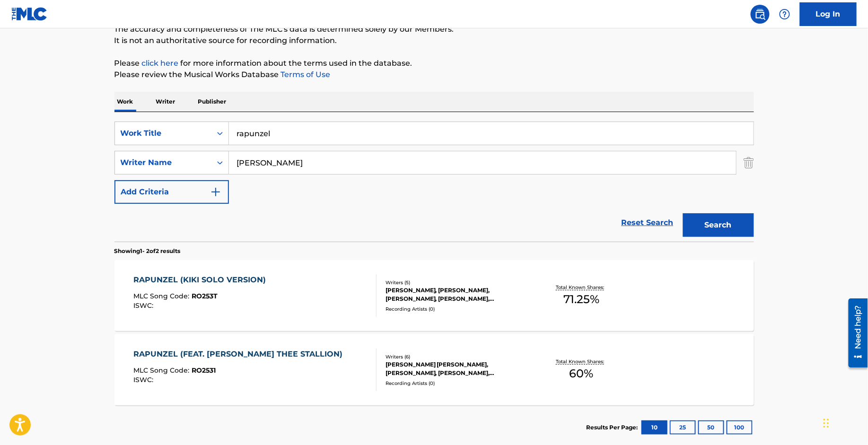  I want to click on span: RO253T, so click(204, 296).